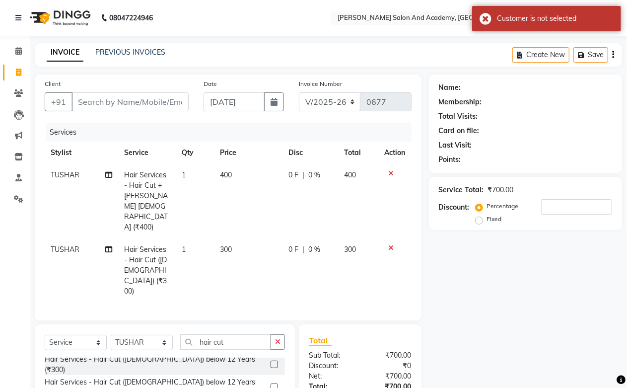 The width and height of the screenshot is (627, 388). Describe the element at coordinates (458, 116) in the screenshot. I see `div: Total Visits:` at that location.